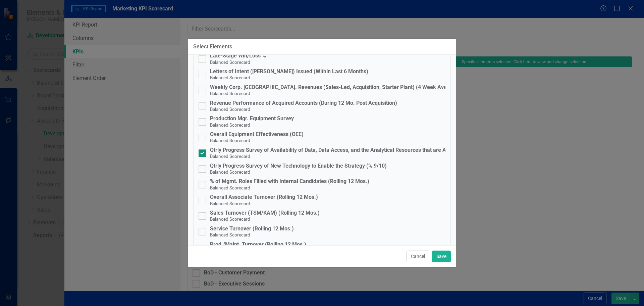 The width and height of the screenshot is (644, 306). Describe the element at coordinates (264, 197) in the screenshot. I see `div: Overall Associate Turnover (Rolling 12 Mos.)` at that location.